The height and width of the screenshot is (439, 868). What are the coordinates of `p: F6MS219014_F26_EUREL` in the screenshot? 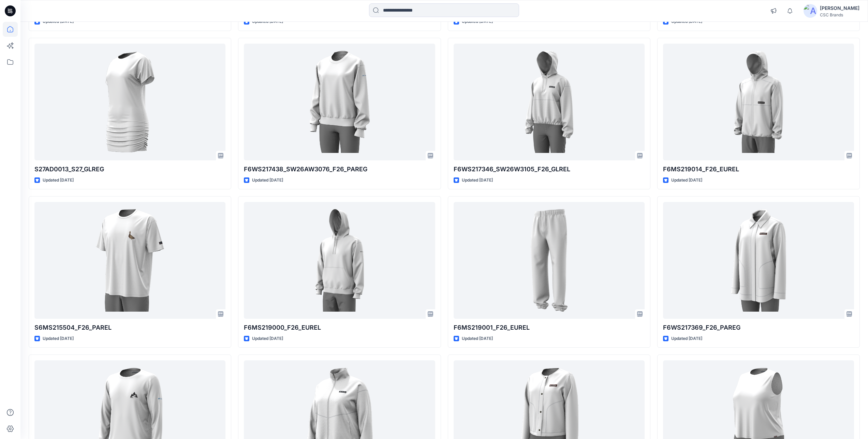 It's located at (758, 169).